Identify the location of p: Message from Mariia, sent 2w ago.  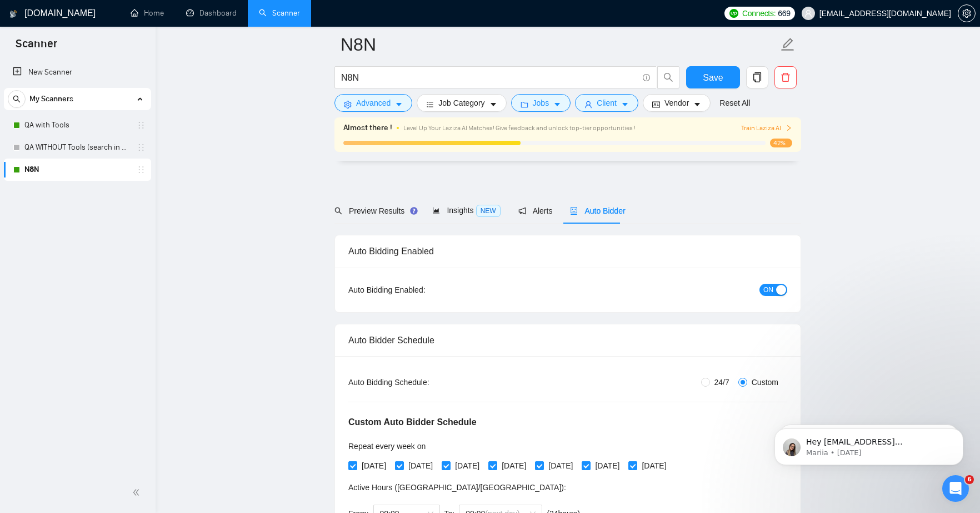
(120, 48).